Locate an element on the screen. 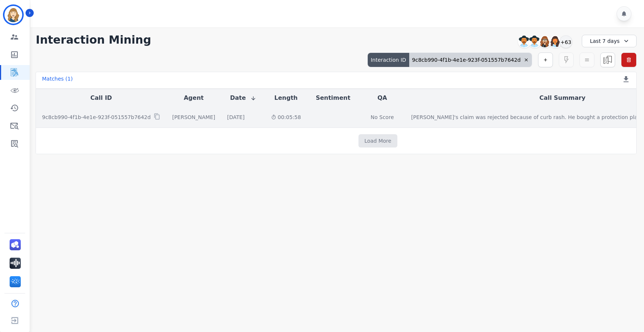  button: Agent is located at coordinates (194, 98).